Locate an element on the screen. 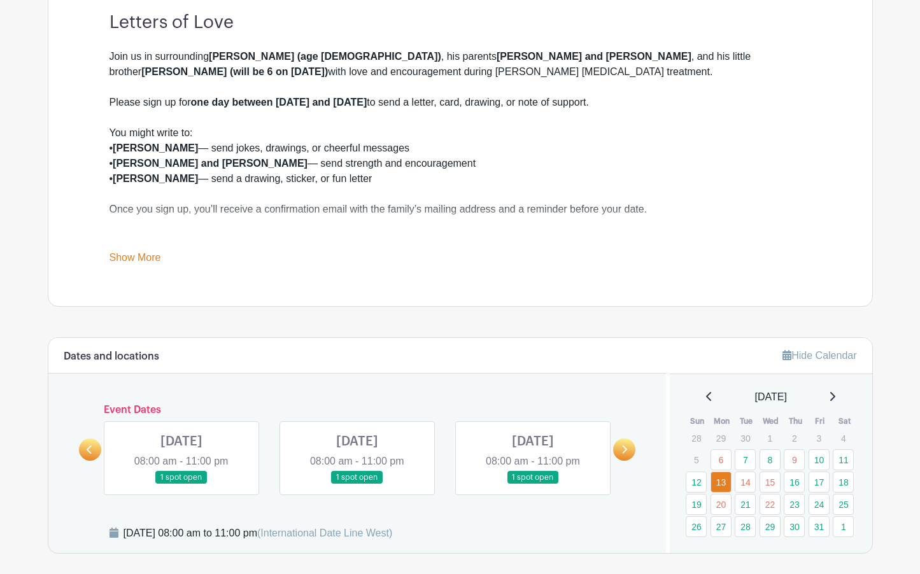 This screenshot has width=920, height=574. div: Please sign up for to send a letter, card, drawing, or note of support. is located at coordinates (460, 110).